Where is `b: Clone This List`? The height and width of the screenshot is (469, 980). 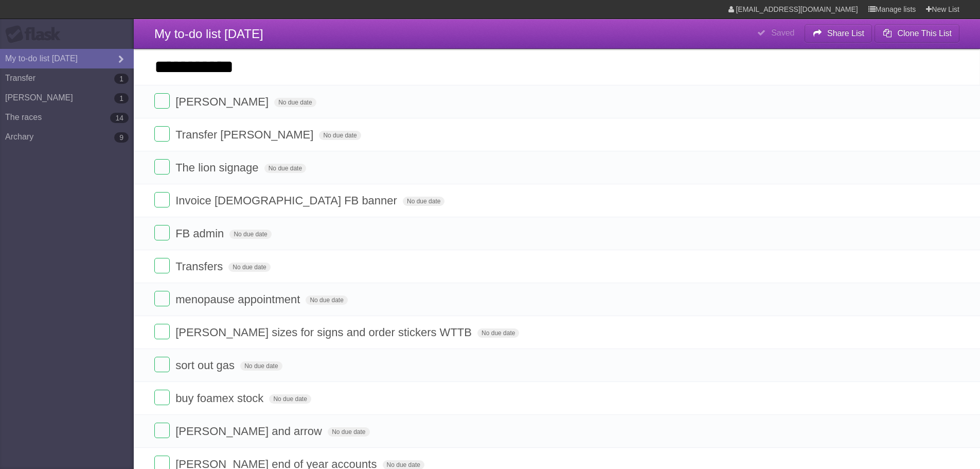
b: Clone This List is located at coordinates (925, 33).